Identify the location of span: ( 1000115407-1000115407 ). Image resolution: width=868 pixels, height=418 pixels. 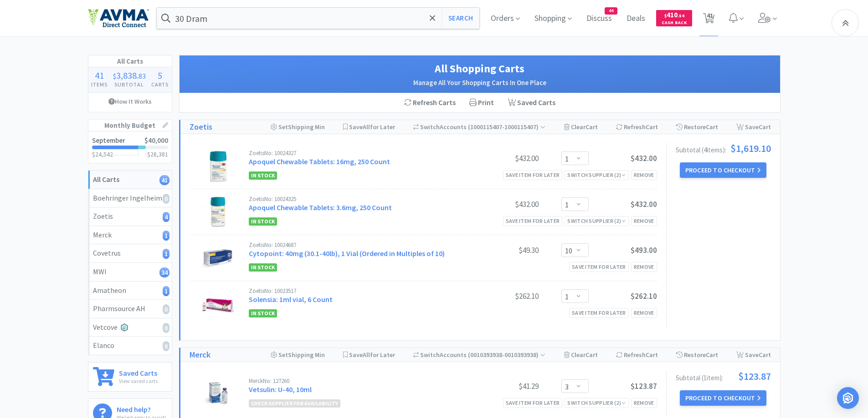
(506, 127).